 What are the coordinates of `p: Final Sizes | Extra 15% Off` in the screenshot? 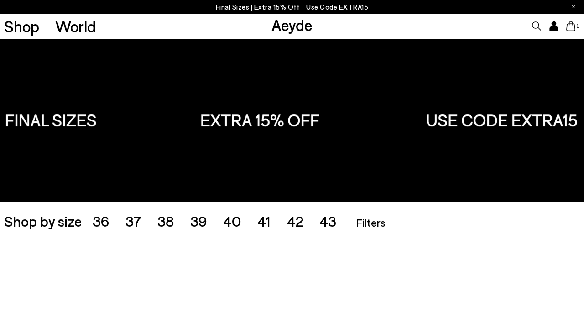 It's located at (292, 7).